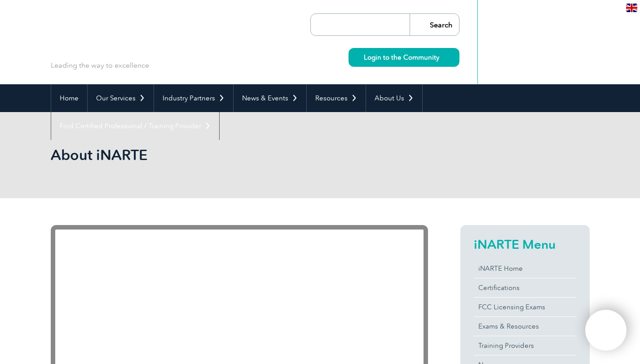 This screenshot has height=364, width=640. I want to click on a: Exams & Resources, so click(525, 327).